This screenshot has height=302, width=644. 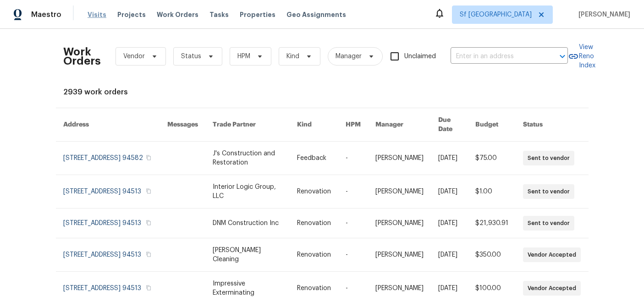 I want to click on div: View Reno Index, so click(x=582, y=56).